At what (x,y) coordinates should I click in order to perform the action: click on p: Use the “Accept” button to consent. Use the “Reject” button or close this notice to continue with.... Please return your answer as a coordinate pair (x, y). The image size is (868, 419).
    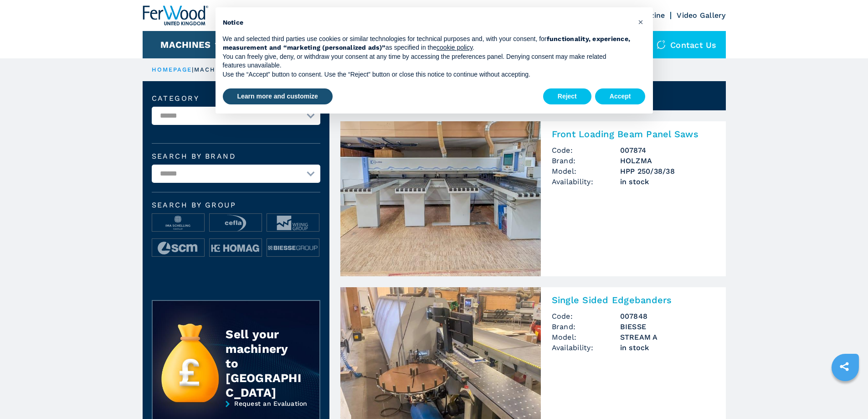
    Looking at the image, I should click on (427, 75).